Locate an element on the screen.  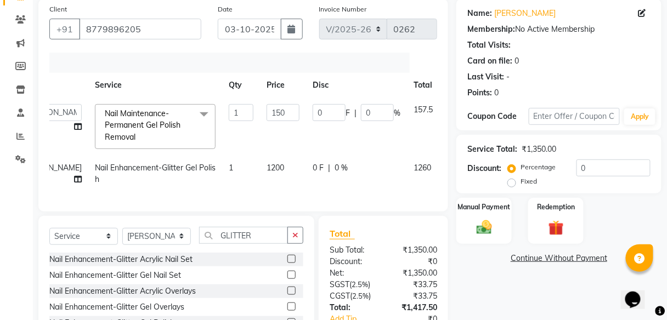
label: Date is located at coordinates (225, 9).